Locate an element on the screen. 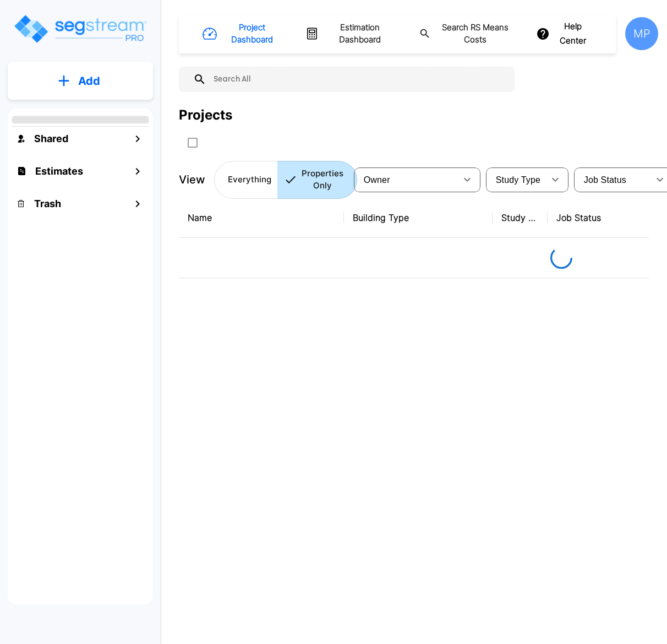 This screenshot has height=644, width=667. th: Study Type is located at coordinates (520, 217).